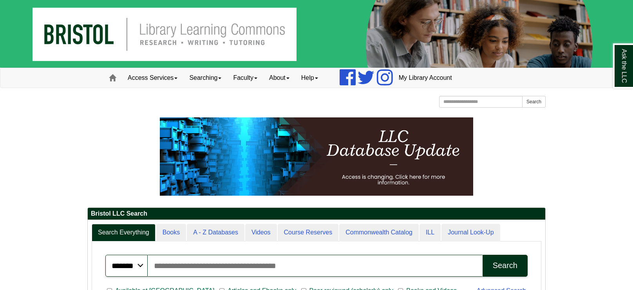 This screenshot has height=290, width=633. What do you see at coordinates (205, 78) in the screenshot?
I see `a: Searching` at bounding box center [205, 78].